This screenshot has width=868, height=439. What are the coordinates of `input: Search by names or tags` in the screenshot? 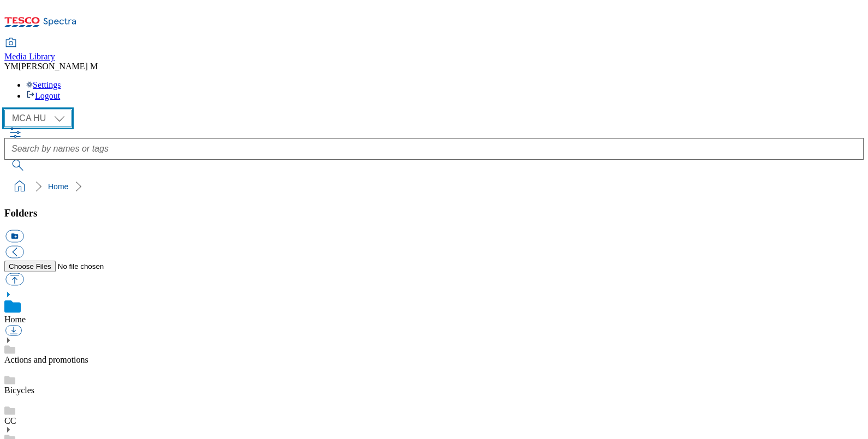 It's located at (434, 149).